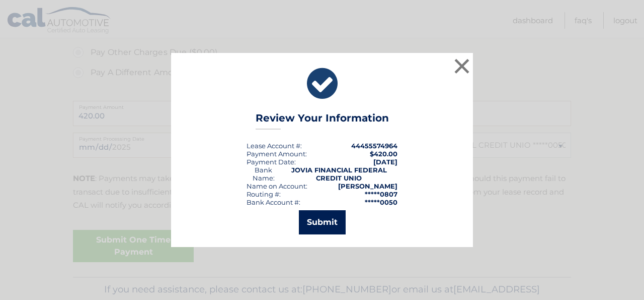  I want to click on div: Lease Account #:, so click(274, 145).